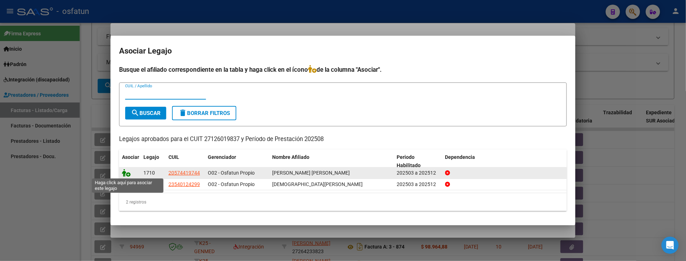 This screenshot has width=686, height=261. What do you see at coordinates (460, 157) in the screenshot?
I see `span: Dependencia` at bounding box center [460, 157].